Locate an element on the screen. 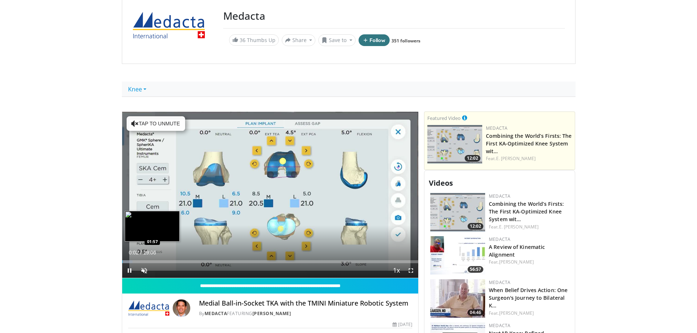 This screenshot has width=697, height=333. img: e7443d18-596a-449b-86f2-a7ae2f76b6bd.150x105_q85_crop-smart_upscale.jpg is located at coordinates (458, 299).